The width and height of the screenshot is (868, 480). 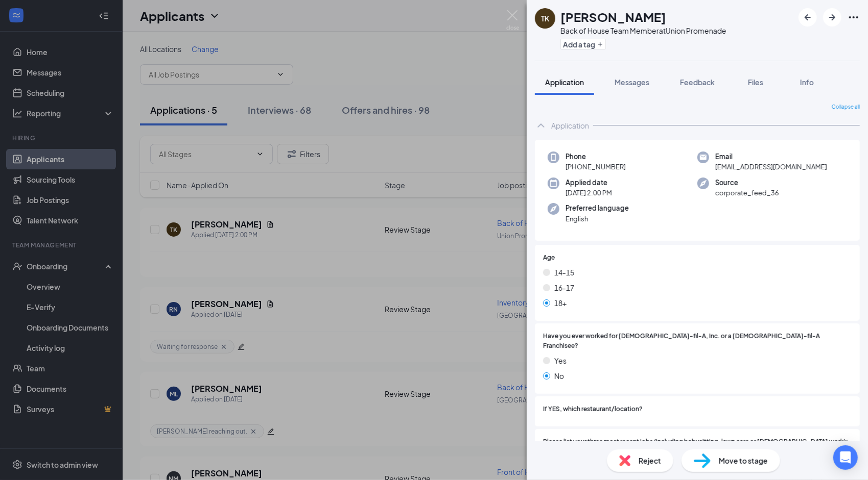 What do you see at coordinates (583, 44) in the screenshot?
I see `button: PlusAdd a tag` at bounding box center [583, 44].